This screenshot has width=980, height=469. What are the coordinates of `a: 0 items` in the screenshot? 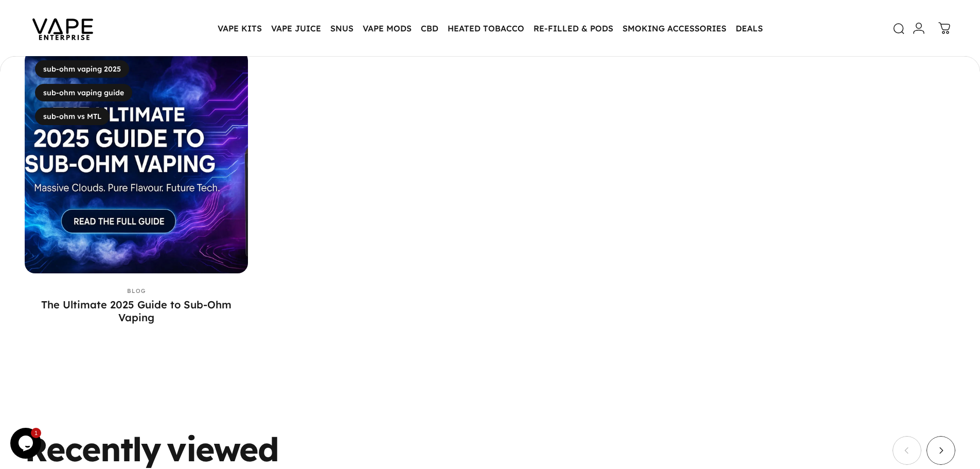 It's located at (945, 28).